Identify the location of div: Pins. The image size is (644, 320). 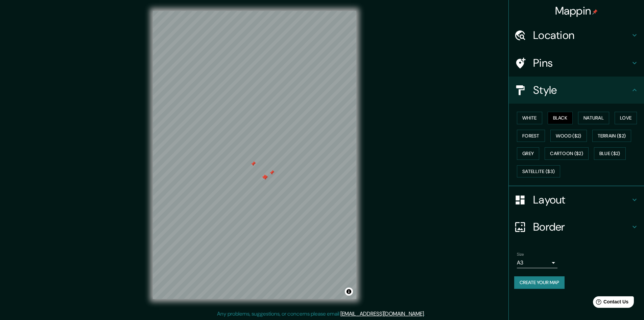
(576, 63).